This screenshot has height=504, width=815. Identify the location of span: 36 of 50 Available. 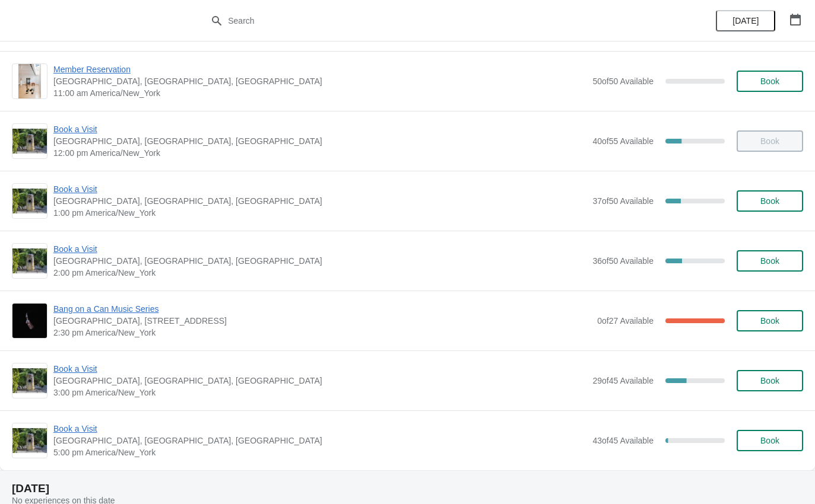
(623, 261).